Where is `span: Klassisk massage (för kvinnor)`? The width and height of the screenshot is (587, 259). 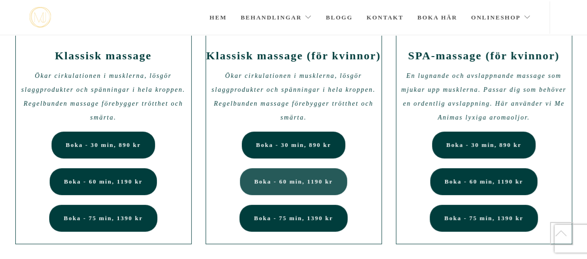 span: Klassisk massage (för kvinnor) is located at coordinates (293, 56).